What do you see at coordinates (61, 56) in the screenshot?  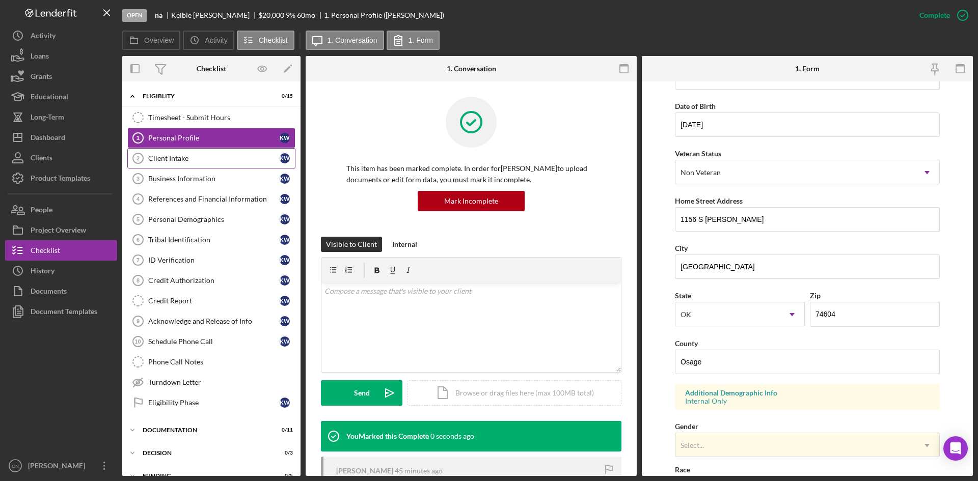 I see `a: Loans` at bounding box center [61, 56].